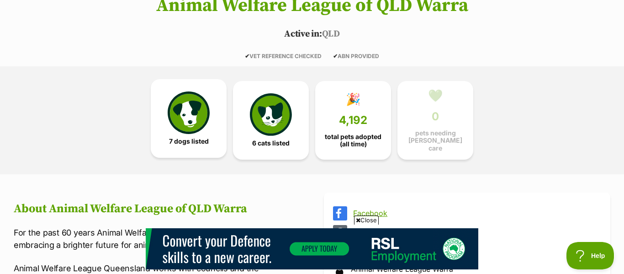 Image resolution: width=624 pixels, height=274 pixels. What do you see at coordinates (283, 56) in the screenshot?
I see `span: VET REFERENCE CHECKED` at bounding box center [283, 56].